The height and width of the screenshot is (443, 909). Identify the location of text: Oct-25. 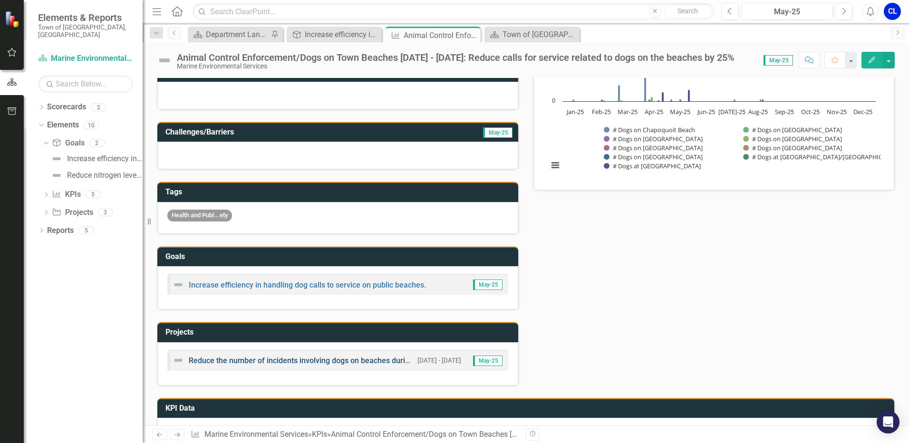
(811, 112).